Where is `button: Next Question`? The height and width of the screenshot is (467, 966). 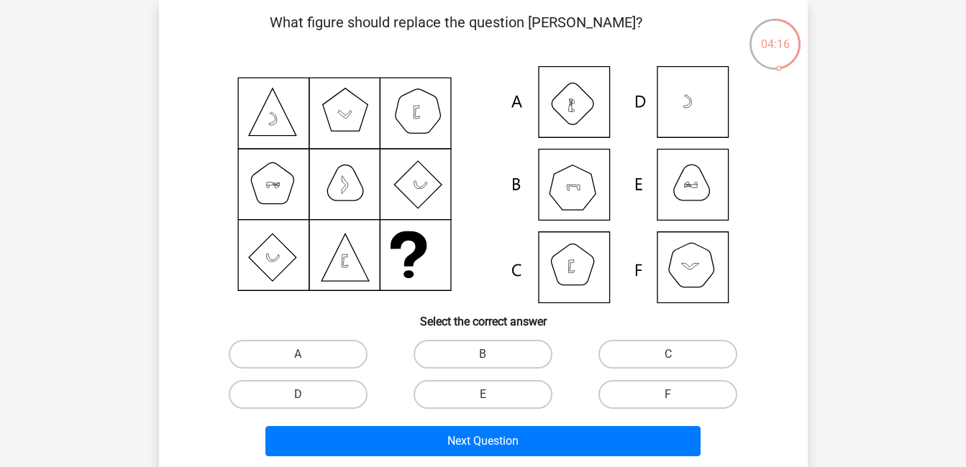 button: Next Question is located at coordinates (483, 442).